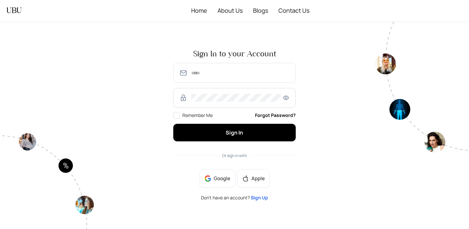 This screenshot has height=229, width=469. Describe the element at coordinates (208, 179) in the screenshot. I see `img: google-BnAmSPDJ.png` at that location.